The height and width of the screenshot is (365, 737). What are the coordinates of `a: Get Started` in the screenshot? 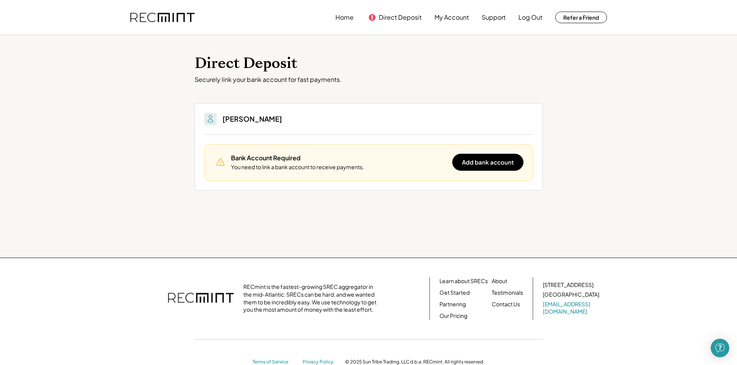 It's located at (454, 293).